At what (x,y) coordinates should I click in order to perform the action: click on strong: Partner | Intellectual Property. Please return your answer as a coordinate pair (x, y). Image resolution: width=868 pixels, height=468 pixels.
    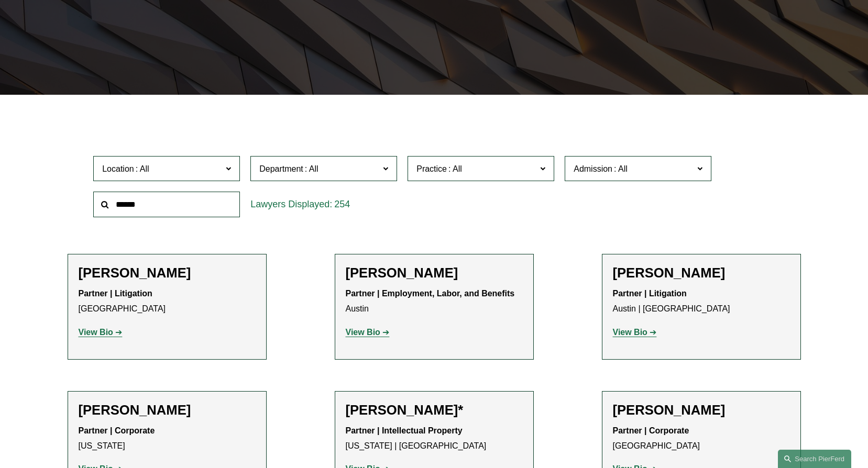
    Looking at the image, I should click on (403, 430).